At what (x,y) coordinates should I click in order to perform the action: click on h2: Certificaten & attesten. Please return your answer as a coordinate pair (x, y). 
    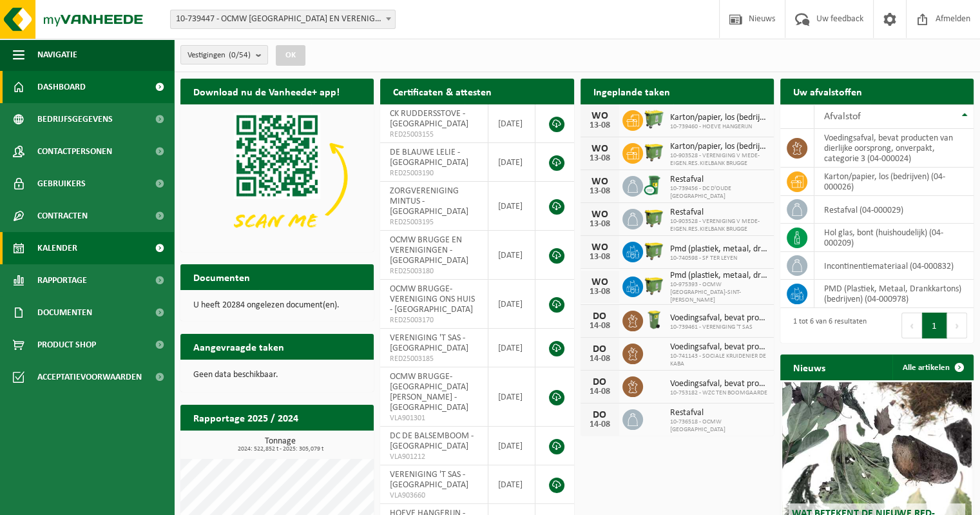
    Looking at the image, I should click on (442, 91).